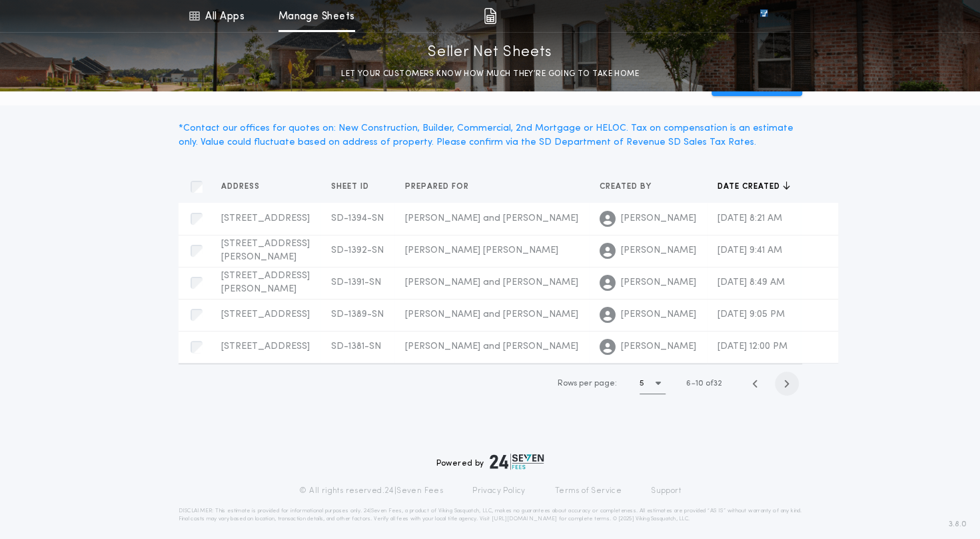 The image size is (980, 539). What do you see at coordinates (357, 314) in the screenshot?
I see `span: SD-1389-SN` at bounding box center [357, 314].